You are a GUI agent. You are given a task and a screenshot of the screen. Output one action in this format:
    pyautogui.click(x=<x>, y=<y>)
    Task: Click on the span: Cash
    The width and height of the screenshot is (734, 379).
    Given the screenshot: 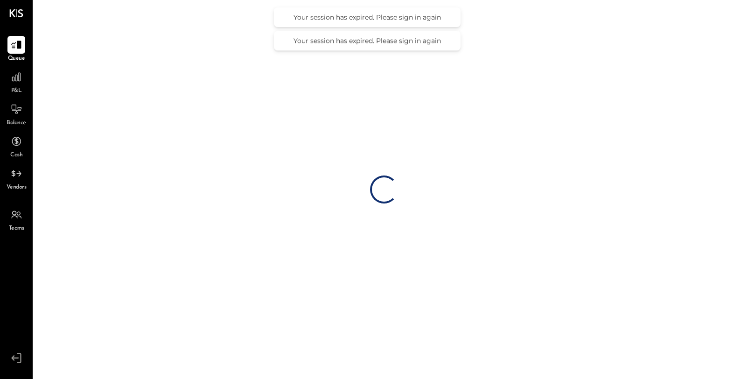 What is the action you would take?
    pyautogui.click(x=16, y=155)
    